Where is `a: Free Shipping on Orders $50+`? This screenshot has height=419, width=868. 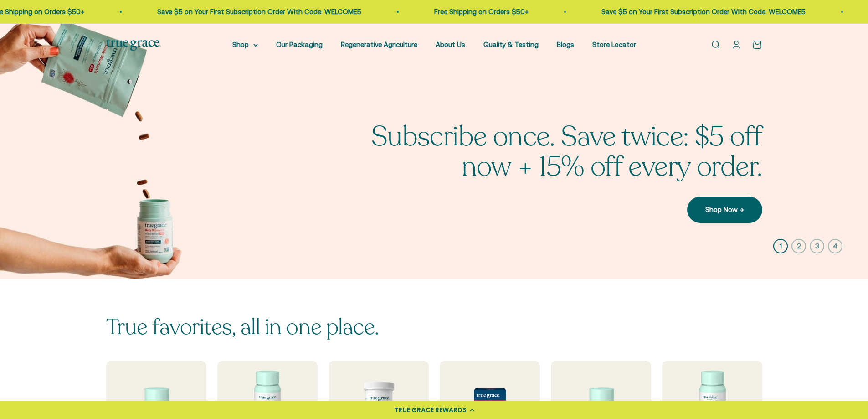 a: Free Shipping on Orders $50+ is located at coordinates (465, 12).